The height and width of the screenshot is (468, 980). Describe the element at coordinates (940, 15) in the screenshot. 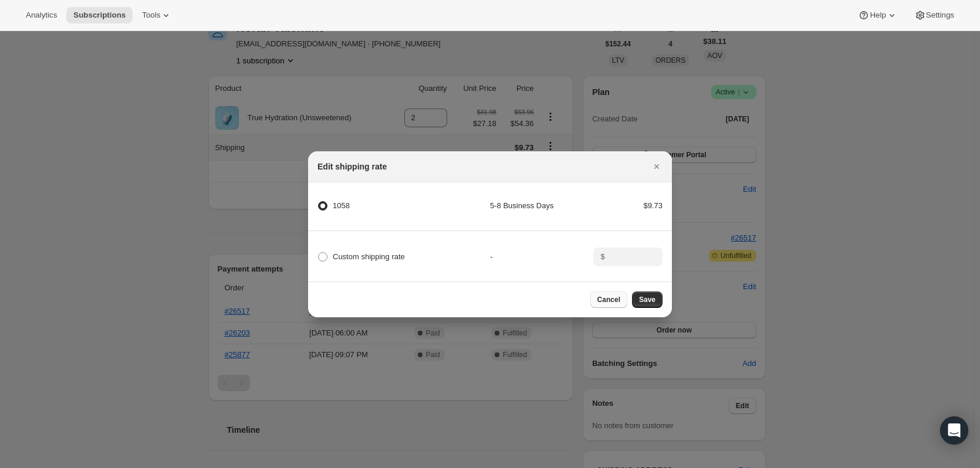

I see `span: Settings` at that location.